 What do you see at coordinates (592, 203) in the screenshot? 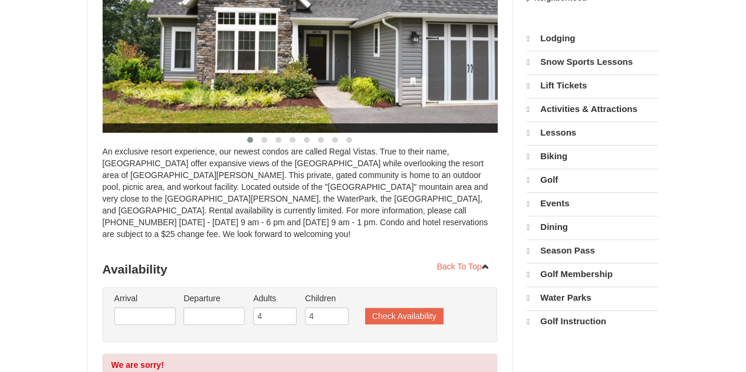
I see `a: Events` at bounding box center [592, 203].